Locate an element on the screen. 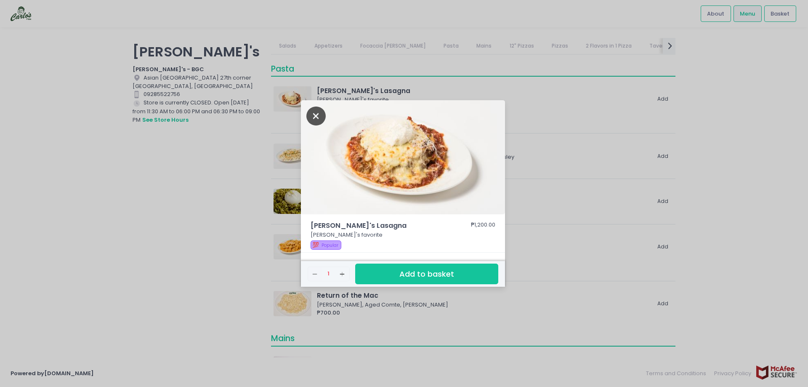 This screenshot has width=808, height=387. img: Garfield's Lasagna is located at coordinates (403, 157).